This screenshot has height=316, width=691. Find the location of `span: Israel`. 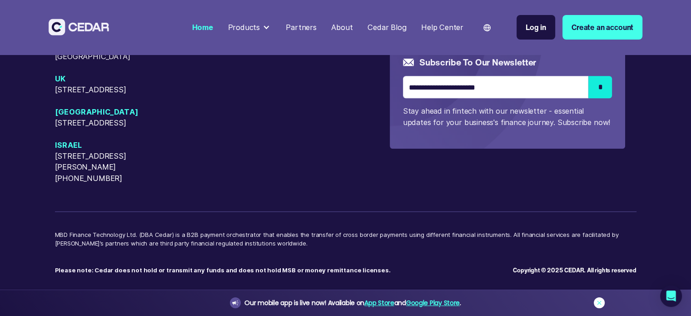

span: Israel is located at coordinates (113, 145).